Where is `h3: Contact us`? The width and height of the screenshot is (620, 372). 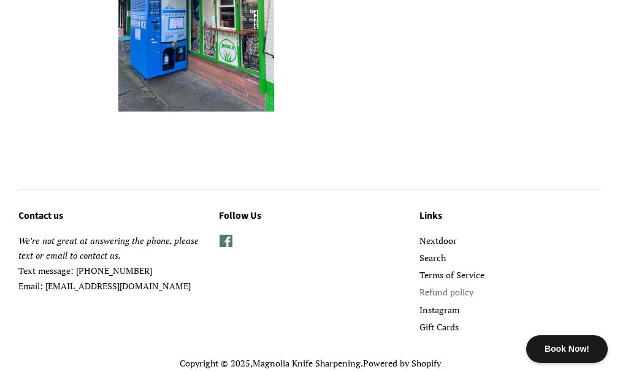
h3: Contact us is located at coordinates (109, 216).